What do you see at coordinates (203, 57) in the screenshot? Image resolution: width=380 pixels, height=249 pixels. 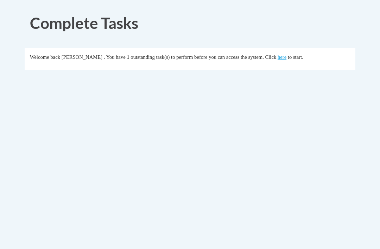 I see `span: outstanding task(s) to perform before you can access the system. Click` at bounding box center [203, 57].